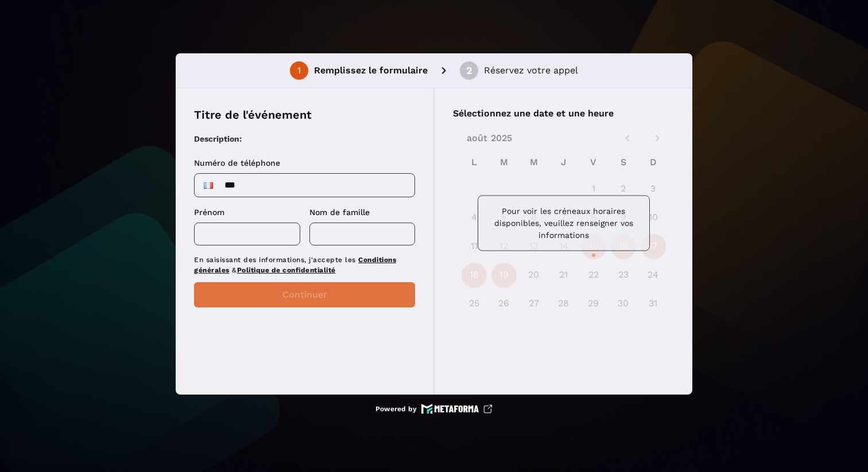 This screenshot has height=472, width=868. I want to click on a: Conditions générales, so click(295, 265).